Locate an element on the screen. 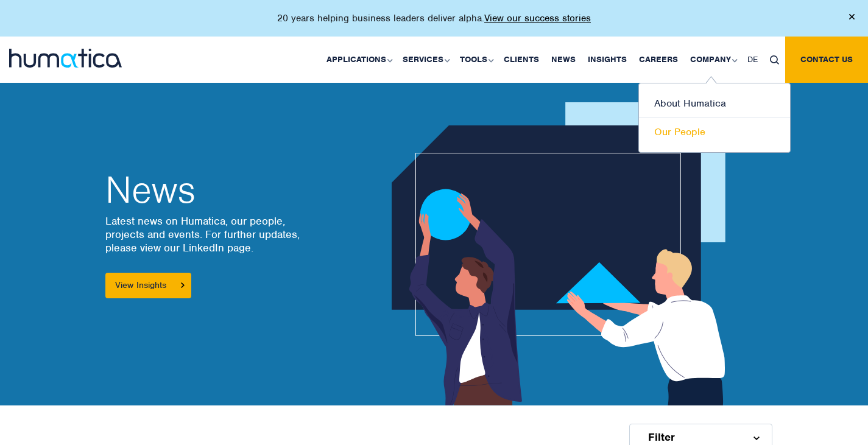  span: Filter is located at coordinates (661, 437).